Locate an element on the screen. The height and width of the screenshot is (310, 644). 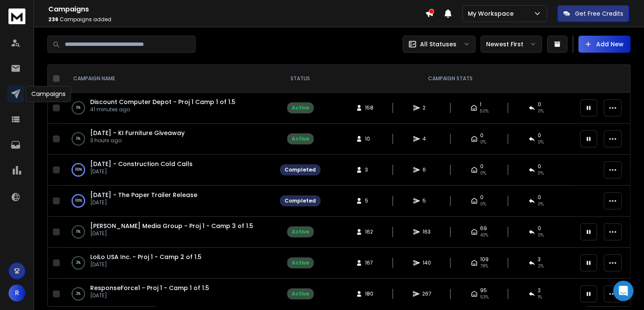
th: CAMPAIGN STATS is located at coordinates (451, 78).